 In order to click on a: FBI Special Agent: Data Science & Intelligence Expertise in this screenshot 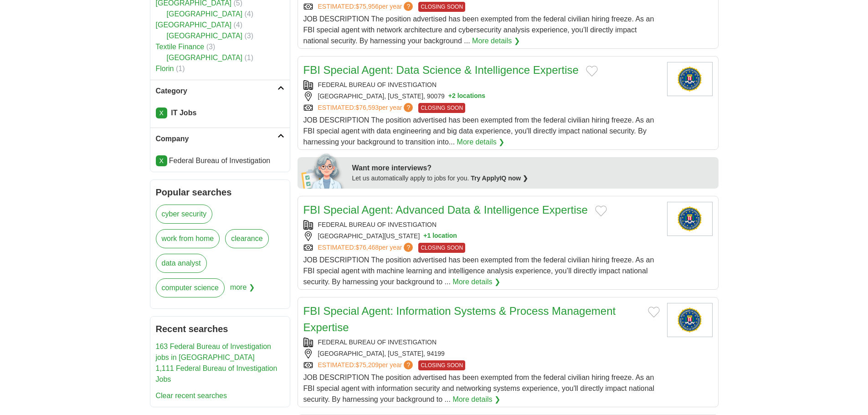, I will do `click(441, 70)`.